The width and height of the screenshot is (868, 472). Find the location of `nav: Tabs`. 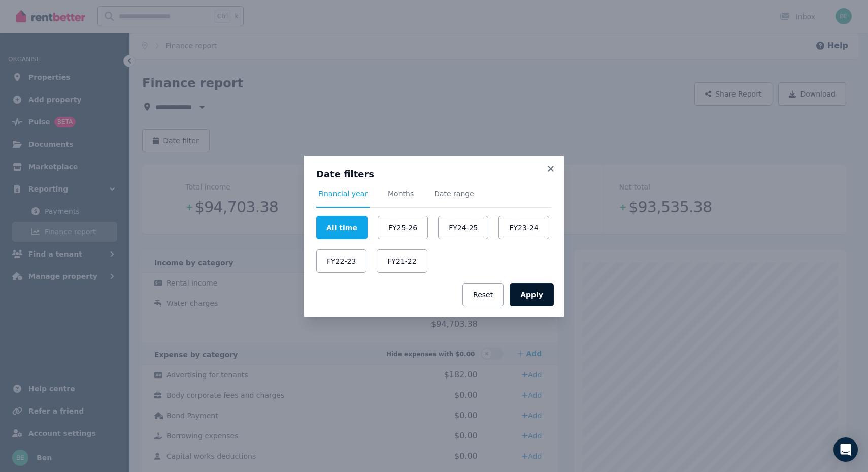

nav: Tabs is located at coordinates (434, 198).